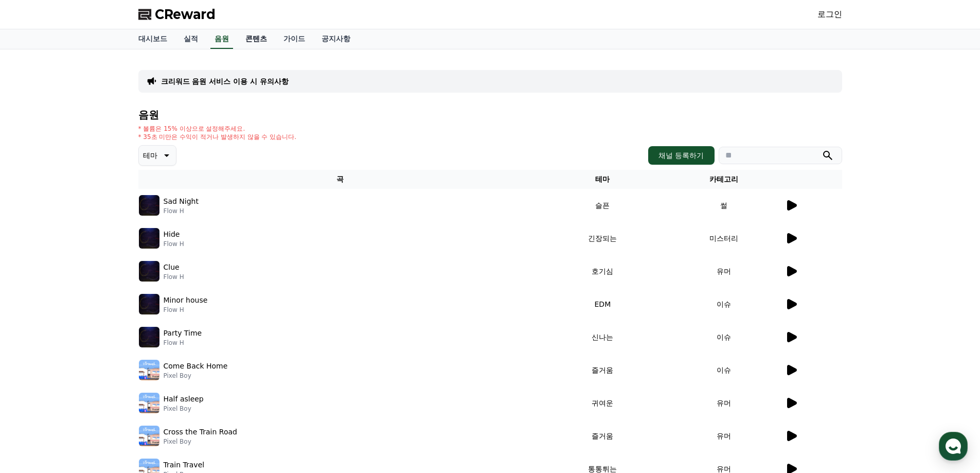 The image size is (980, 473). What do you see at coordinates (35, 339) in the screenshot?
I see `a: 홈` at bounding box center [35, 339].